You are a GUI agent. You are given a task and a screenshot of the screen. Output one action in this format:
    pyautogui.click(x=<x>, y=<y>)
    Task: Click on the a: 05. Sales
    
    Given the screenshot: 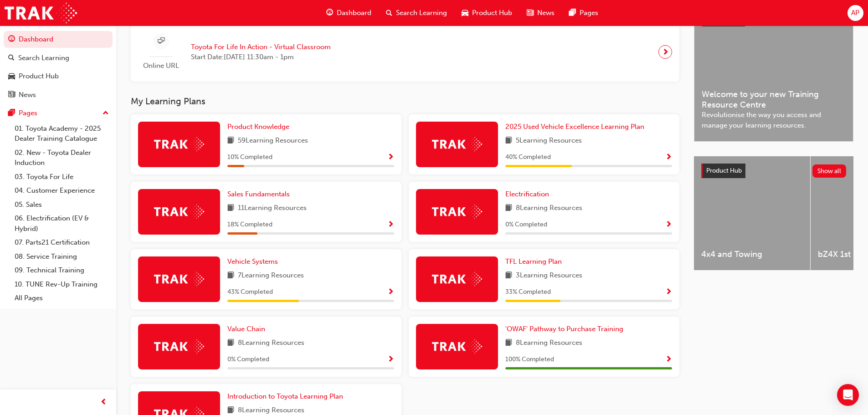 What is the action you would take?
    pyautogui.click(x=61, y=204)
    